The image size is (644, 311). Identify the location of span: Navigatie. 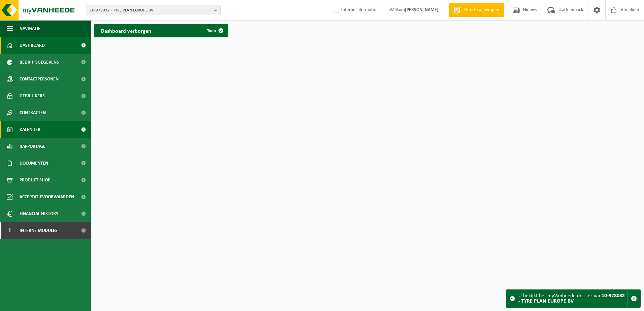
(30, 29).